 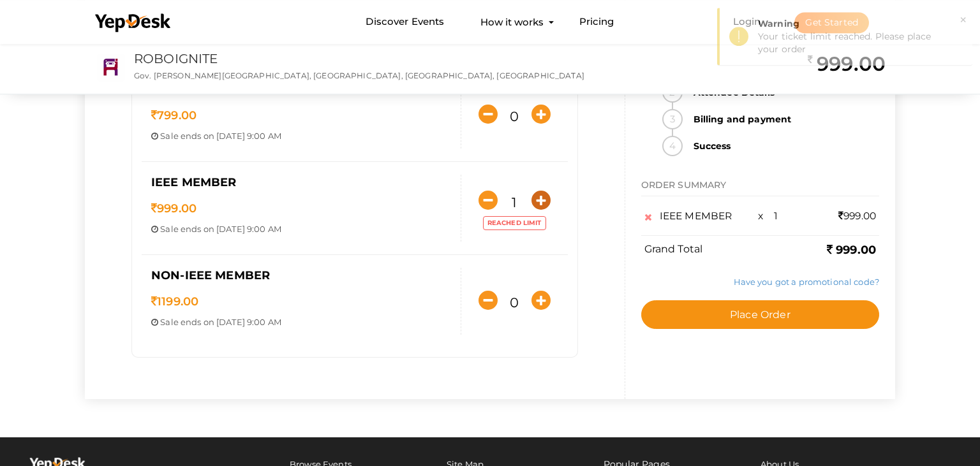 I want to click on span: NON-IEEE MEMBER, so click(x=210, y=275).